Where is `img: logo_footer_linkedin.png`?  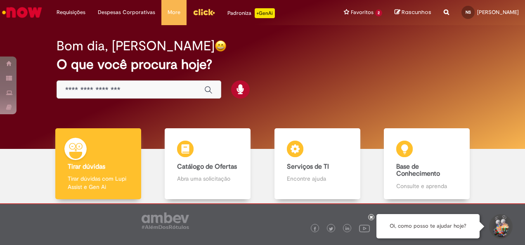
img: logo_footer_linkedin.png is located at coordinates (347, 229).